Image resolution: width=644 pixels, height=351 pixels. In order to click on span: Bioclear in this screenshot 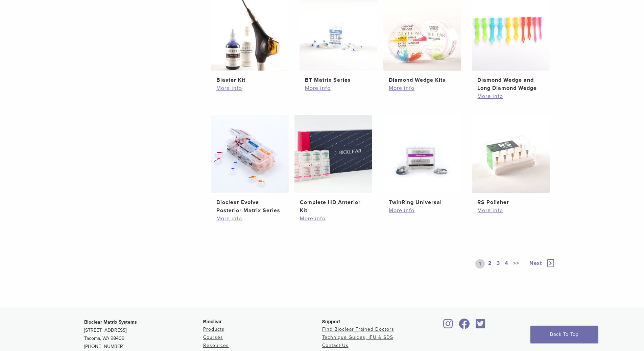, I will do `click(212, 322)`.